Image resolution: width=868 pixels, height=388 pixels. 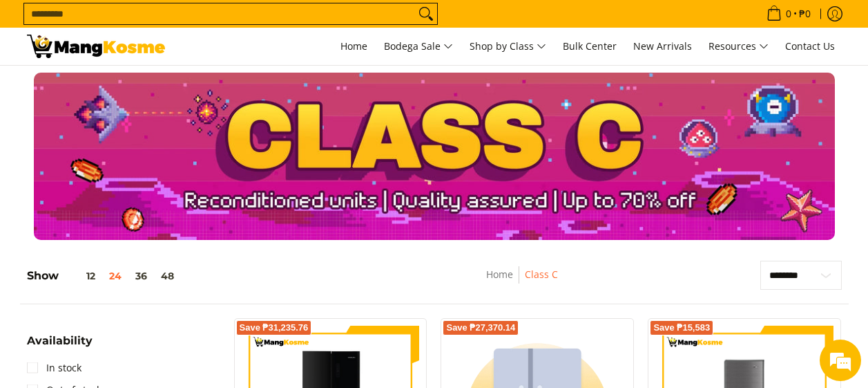 I want to click on img: Class C Home &amp; Business Appliances: Up to 70% Off l Mang Kosme, so click(x=96, y=46).